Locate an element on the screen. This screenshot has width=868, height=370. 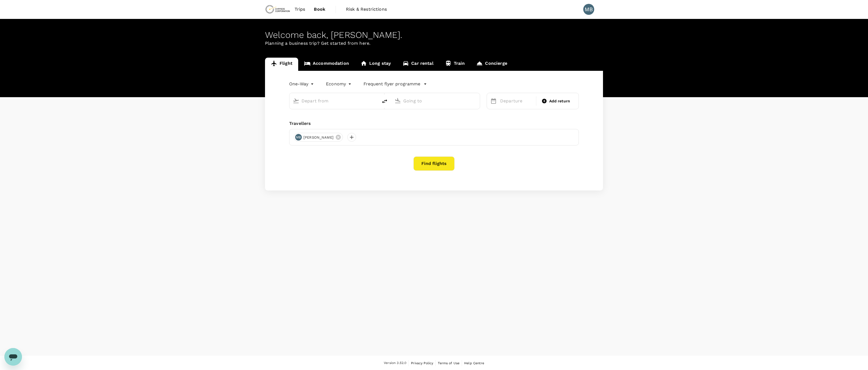
a: Car rental is located at coordinates (418, 64).